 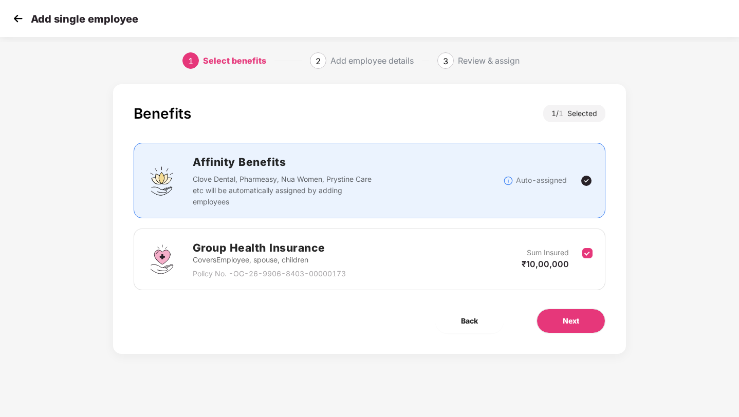 I want to click on p: Add single employee, so click(x=84, y=19).